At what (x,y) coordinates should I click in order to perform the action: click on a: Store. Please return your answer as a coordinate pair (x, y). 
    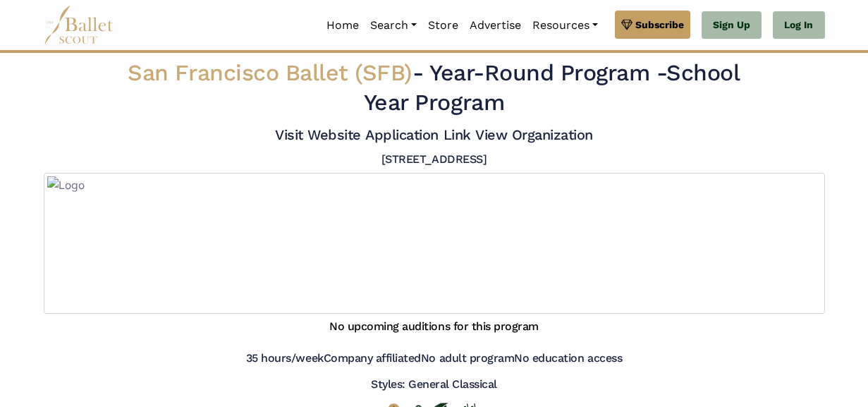
    Looking at the image, I should click on (443, 25).